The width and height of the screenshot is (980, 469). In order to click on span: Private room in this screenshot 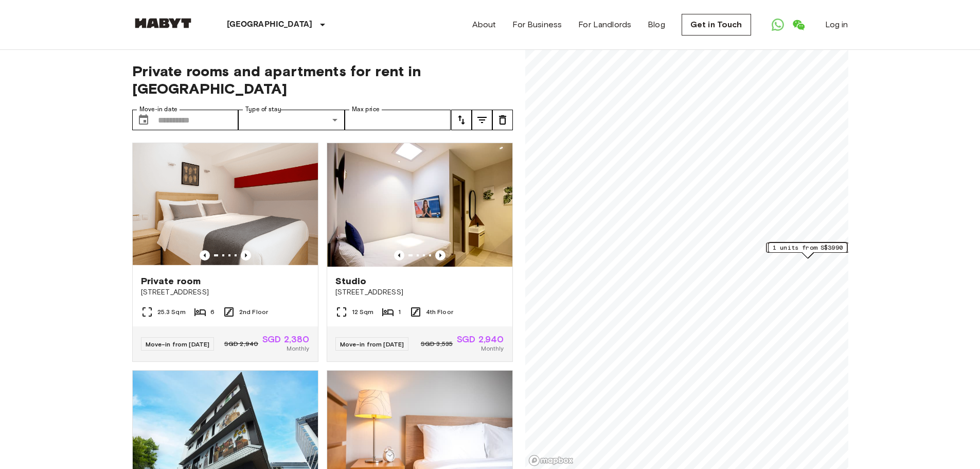, I will do `click(171, 281)`.